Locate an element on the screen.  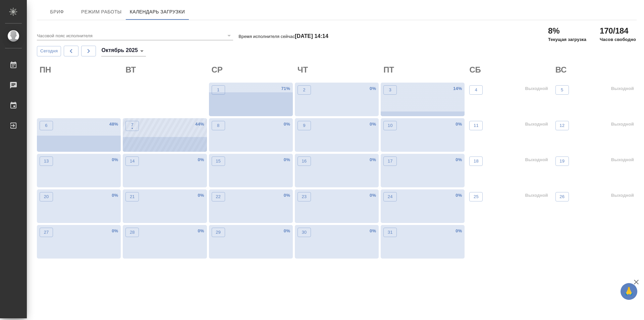
button: 17 is located at coordinates (390, 161).